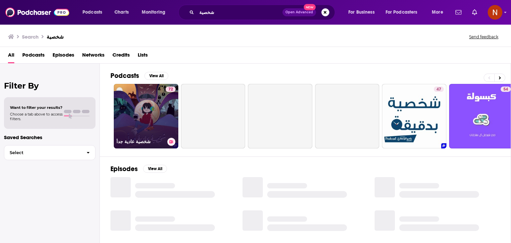 This screenshot has height=243, width=511. I want to click on button: Select, so click(50, 152).